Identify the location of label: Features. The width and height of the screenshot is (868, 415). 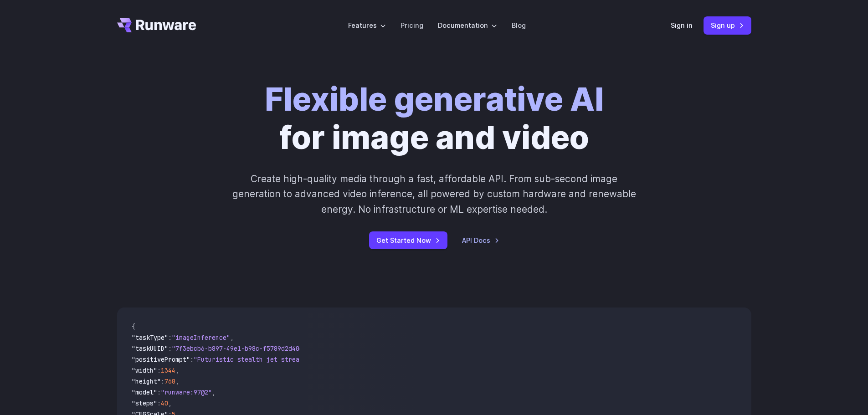
(367, 25).